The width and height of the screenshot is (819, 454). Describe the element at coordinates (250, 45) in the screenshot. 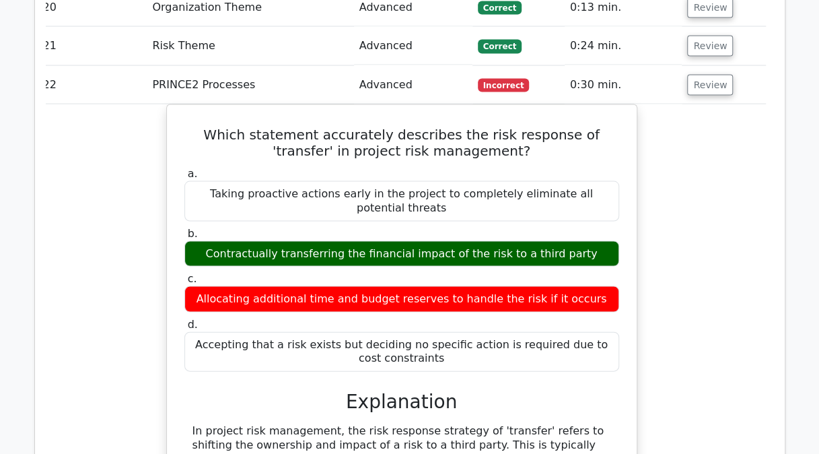

I see `td: Risk Theme` at that location.